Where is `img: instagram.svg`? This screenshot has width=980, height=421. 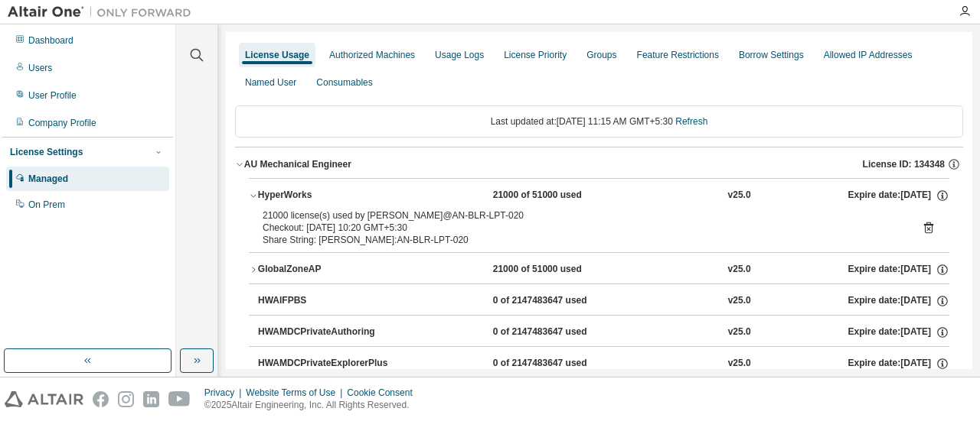
img: instagram.svg is located at coordinates (126, 399).